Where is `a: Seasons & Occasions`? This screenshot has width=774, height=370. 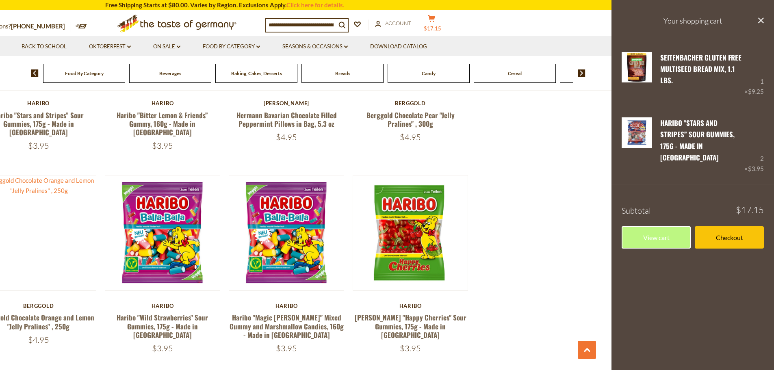
a: Seasons & Occasions is located at coordinates (315, 47).